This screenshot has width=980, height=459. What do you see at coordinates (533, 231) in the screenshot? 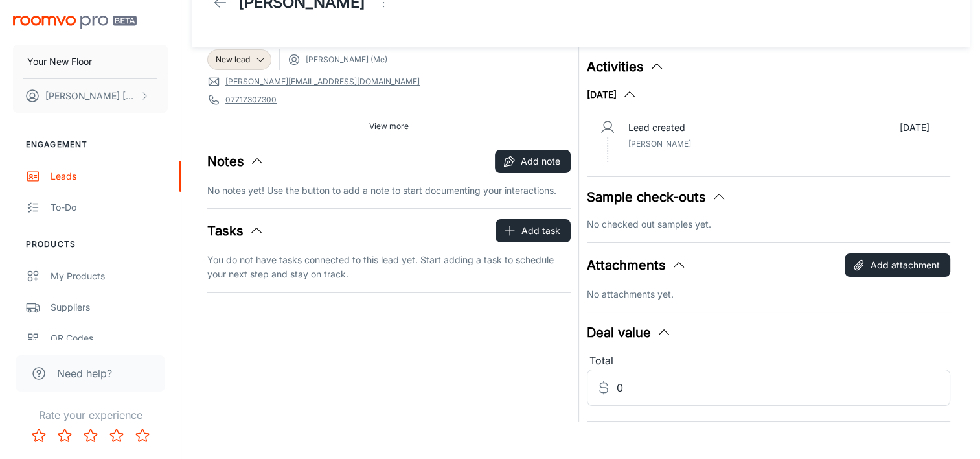
I see `button: Add task` at bounding box center [533, 231].